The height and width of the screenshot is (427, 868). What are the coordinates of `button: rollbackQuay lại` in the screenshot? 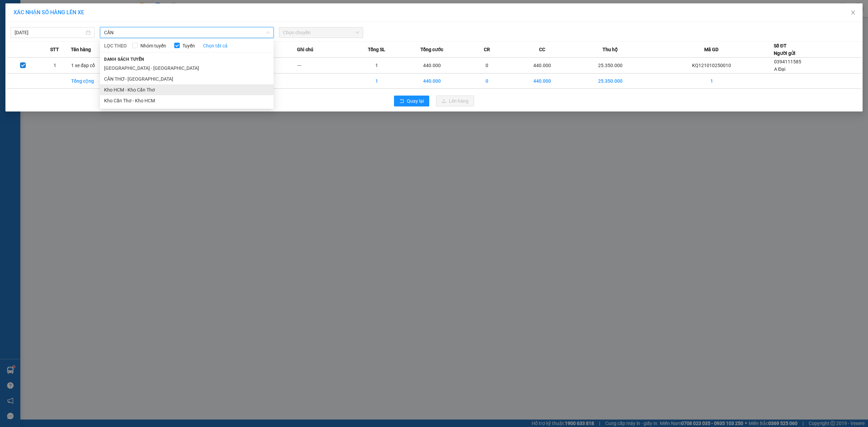 It's located at (411, 101).